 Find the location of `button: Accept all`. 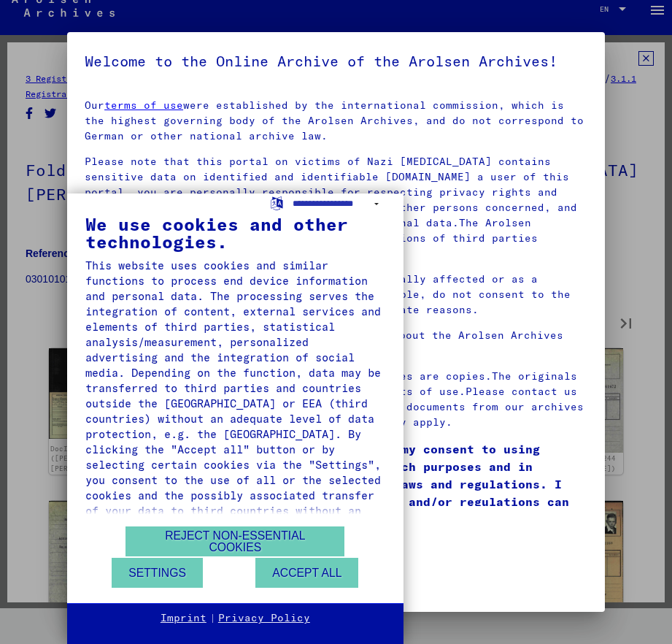

button: Accept all is located at coordinates (307, 572).